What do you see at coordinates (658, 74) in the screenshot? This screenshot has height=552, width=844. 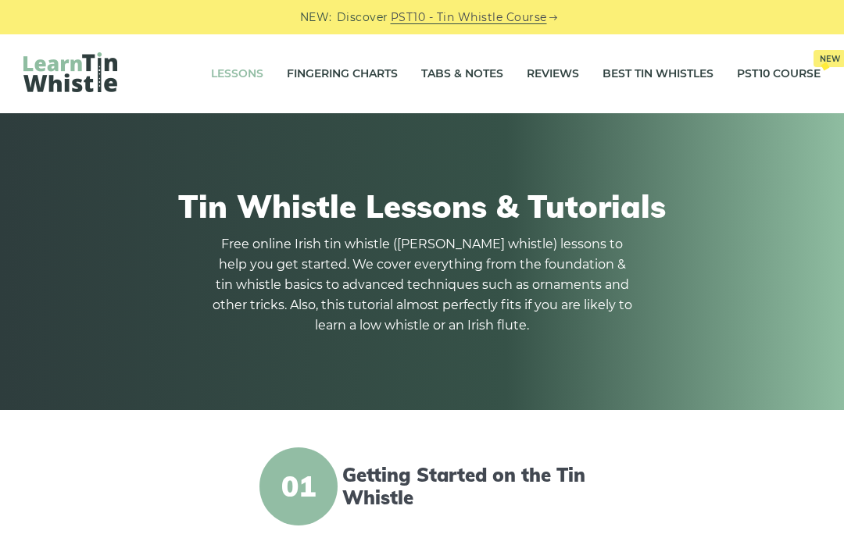 I see `a: Best Tin Whistles` at bounding box center [658, 74].